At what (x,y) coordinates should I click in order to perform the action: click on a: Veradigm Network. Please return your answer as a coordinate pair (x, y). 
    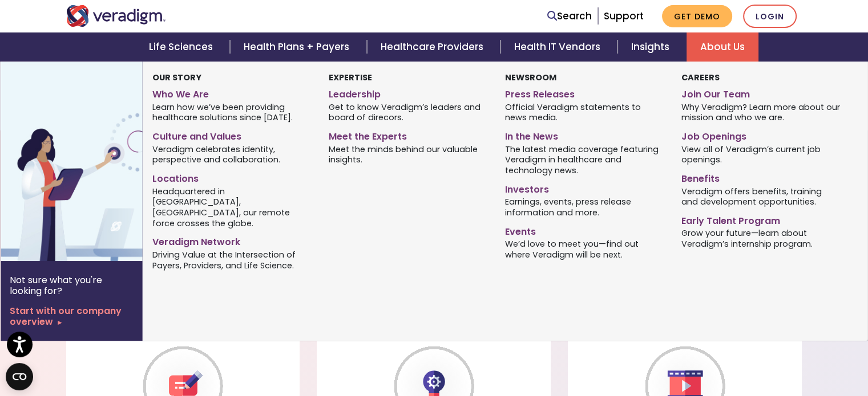
    Looking at the image, I should click on (231, 240).